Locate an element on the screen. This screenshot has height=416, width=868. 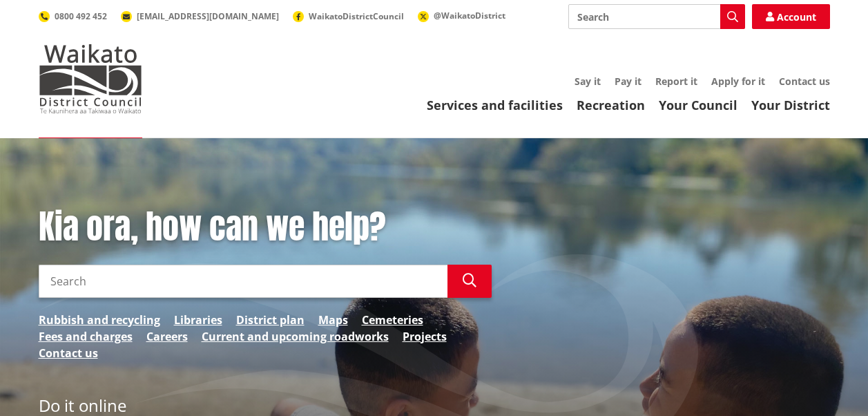
a: Say it is located at coordinates (588, 80).